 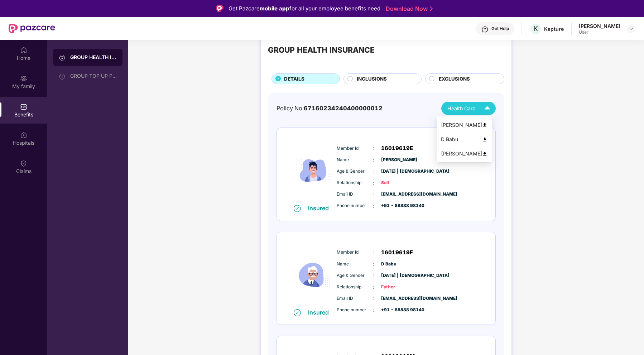 What do you see at coordinates (485, 29) in the screenshot?
I see `img: svg+xml;base64,PHN2ZyBpZD0iSGVscC0zMngzMiIgeG1sbnM9Imh0dHA6Ly93d3cudzMub3JnLzIwMDAvc3ZnIiB3aWR0aD...` at bounding box center [485, 29].